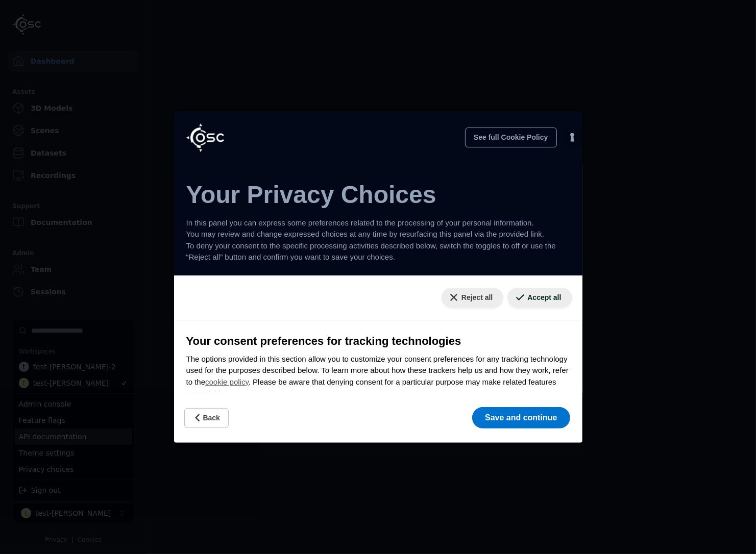  Describe the element at coordinates (206, 418) in the screenshot. I see `button: Back` at that location.